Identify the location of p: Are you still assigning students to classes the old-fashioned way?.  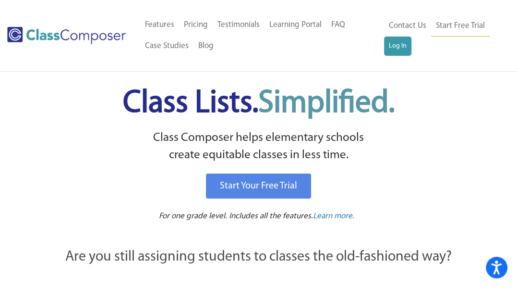
(258, 257).